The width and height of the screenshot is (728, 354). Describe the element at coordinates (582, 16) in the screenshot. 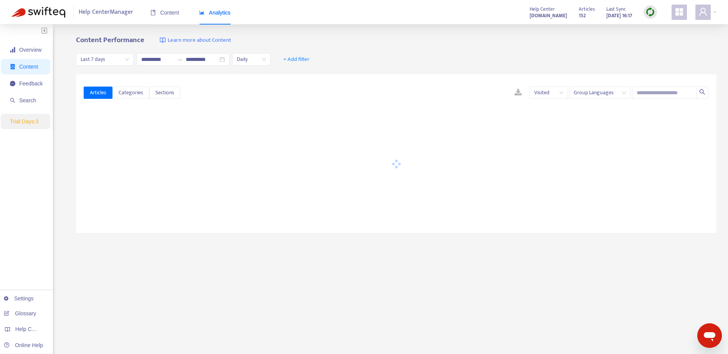

I see `strong: 152` at that location.